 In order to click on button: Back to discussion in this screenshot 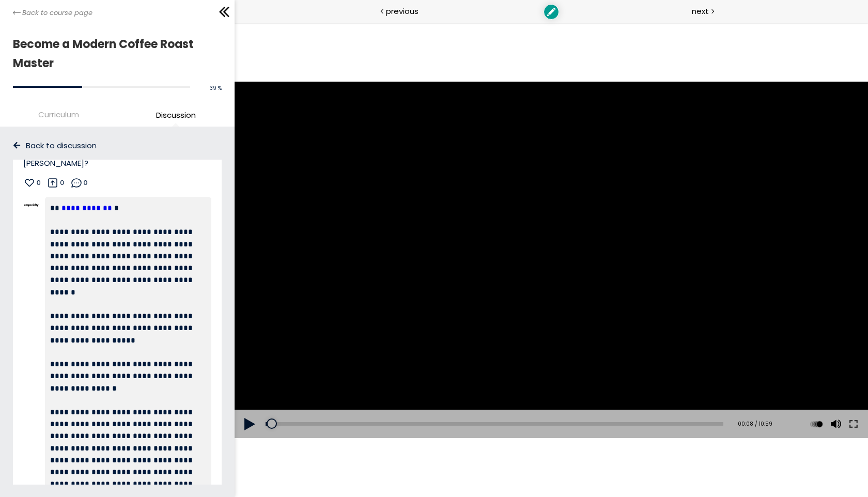, I will do `click(117, 145)`.